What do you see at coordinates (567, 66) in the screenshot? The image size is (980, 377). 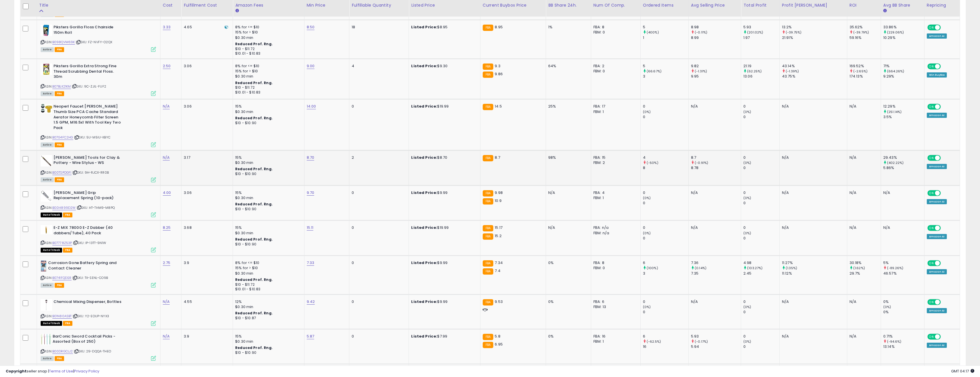 I see `div: 64%` at bounding box center [567, 66].